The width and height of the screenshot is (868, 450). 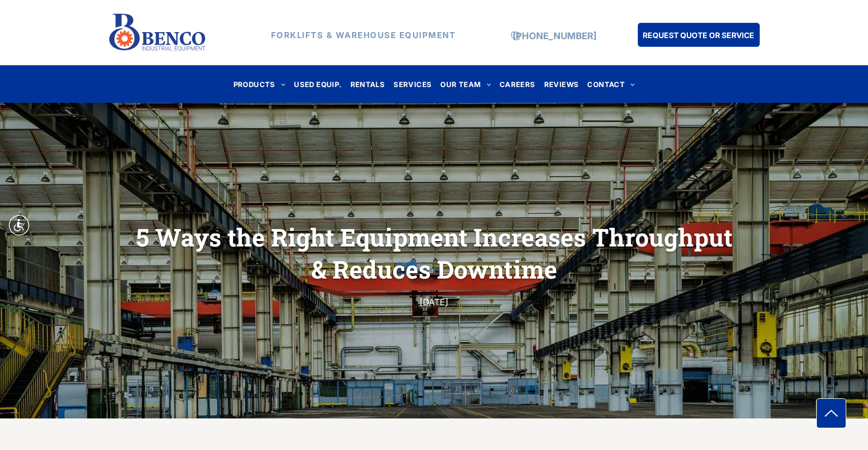 I want to click on a: REVIEWS, so click(x=562, y=84).